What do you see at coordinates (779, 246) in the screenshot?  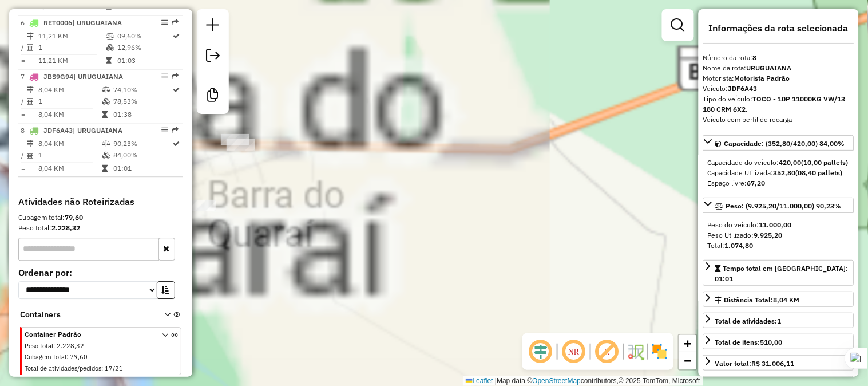 I see `div: Total:` at bounding box center [779, 246].